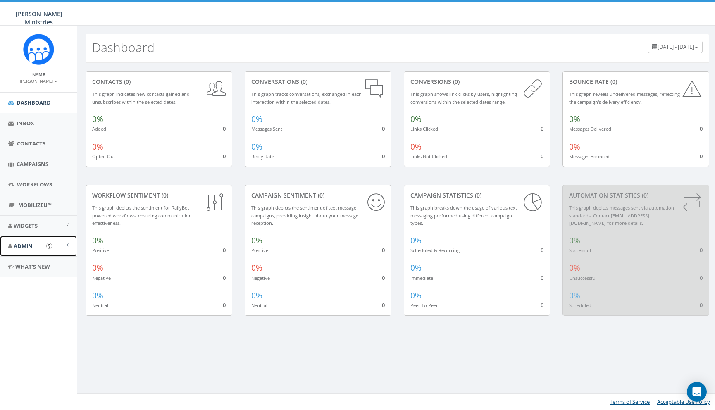  Describe the element at coordinates (305, 215) in the screenshot. I see `small: This graph depicts the sentiment of text message campaigns, providing insight about your message ...` at that location.